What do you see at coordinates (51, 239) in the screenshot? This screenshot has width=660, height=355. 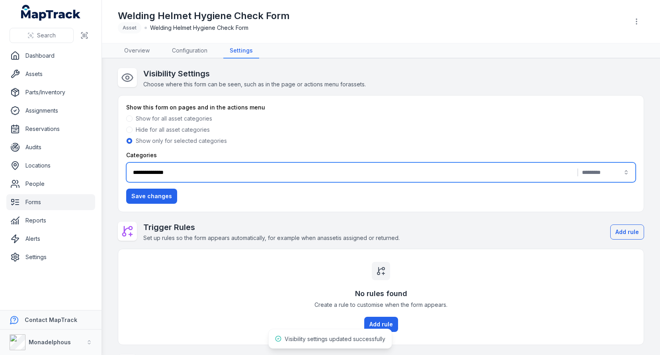 I see `a: Alerts` at bounding box center [51, 239].